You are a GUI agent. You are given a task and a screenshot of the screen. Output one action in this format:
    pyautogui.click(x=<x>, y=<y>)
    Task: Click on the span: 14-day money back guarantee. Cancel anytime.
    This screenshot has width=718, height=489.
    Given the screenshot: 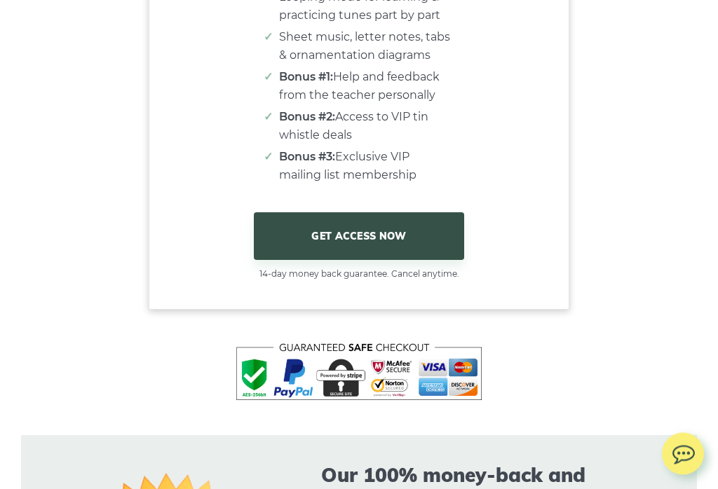 What is the action you would take?
    pyautogui.click(x=359, y=275)
    